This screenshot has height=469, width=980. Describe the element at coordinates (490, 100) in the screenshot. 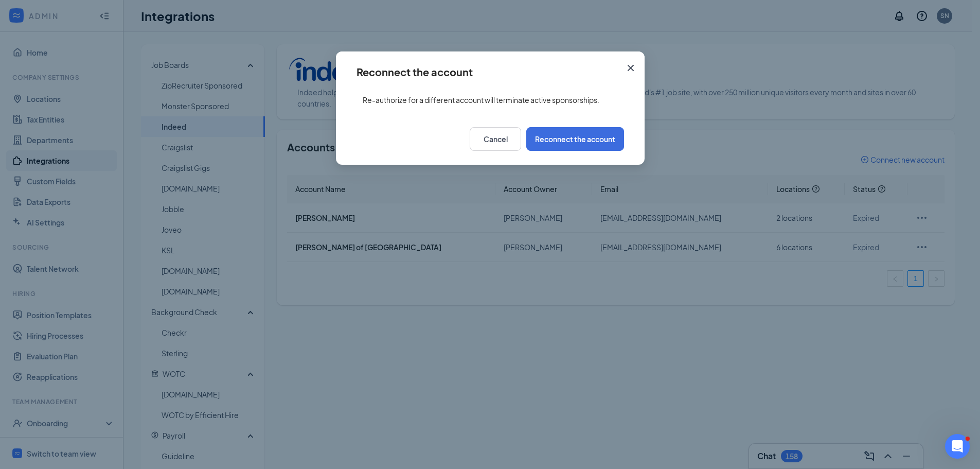

I see `span: Re-authorize for a different account will terminate active sponsorships.` at that location.